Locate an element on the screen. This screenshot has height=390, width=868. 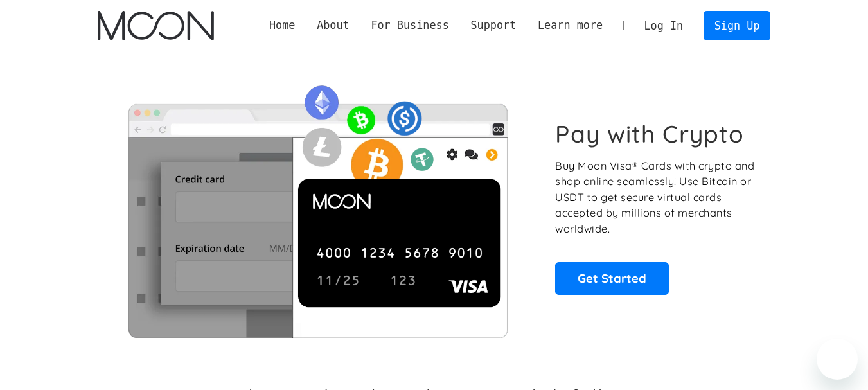
img: Moon Logo is located at coordinates (155, 26).